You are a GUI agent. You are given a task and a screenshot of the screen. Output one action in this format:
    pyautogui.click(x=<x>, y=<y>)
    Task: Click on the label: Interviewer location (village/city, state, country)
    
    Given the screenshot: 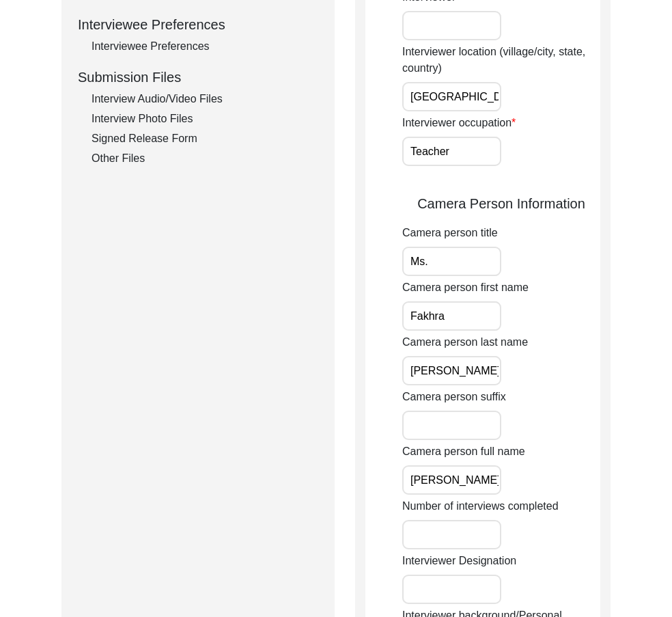 What is the action you would take?
    pyautogui.click(x=501, y=60)
    